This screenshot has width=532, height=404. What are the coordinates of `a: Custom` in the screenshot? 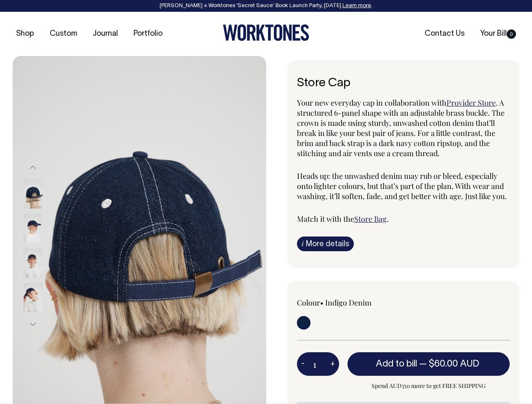 It's located at (63, 34).